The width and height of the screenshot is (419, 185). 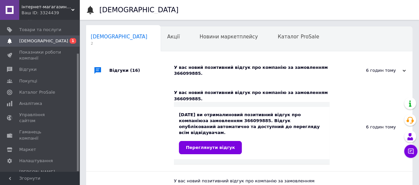 What do you see at coordinates (141, 70) in the screenshot?
I see `div: Відгуки` at bounding box center [141, 70].